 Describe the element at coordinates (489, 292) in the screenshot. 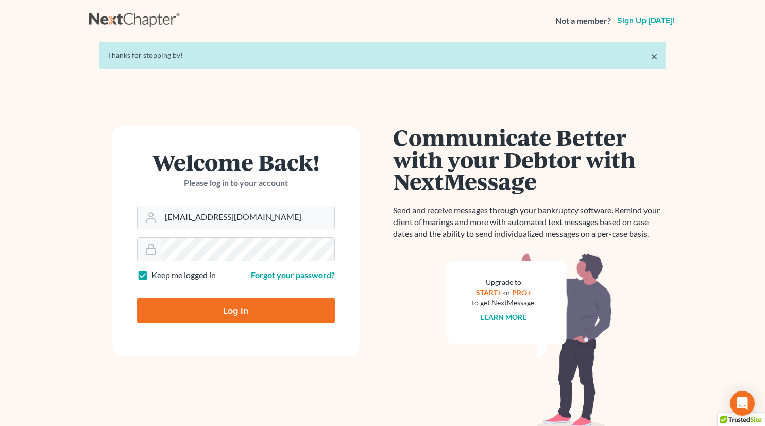

I see `a: START+` at that location.